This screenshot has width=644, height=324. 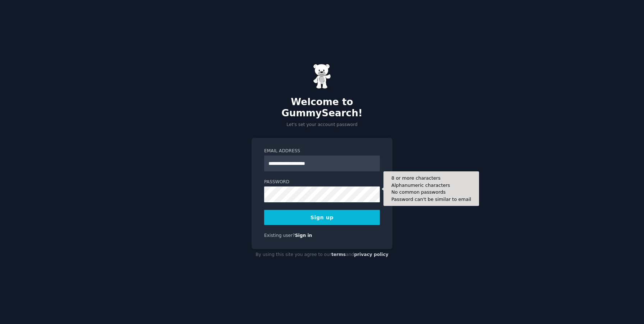 What do you see at coordinates (322, 108) in the screenshot?
I see `h2: Welcome to GummySearch!` at bounding box center [322, 108].